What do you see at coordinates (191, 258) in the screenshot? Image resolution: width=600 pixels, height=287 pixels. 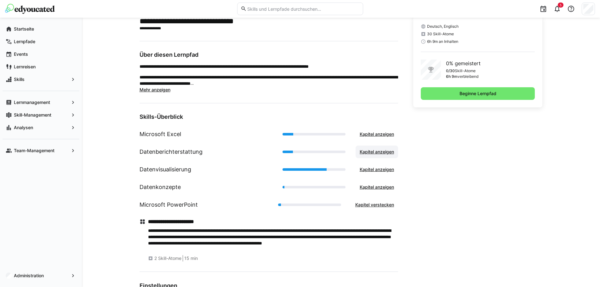 I see `span: 15 min` at bounding box center [191, 258].